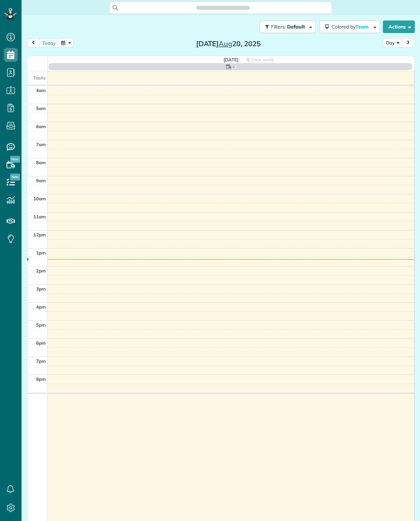 The height and width of the screenshot is (521, 420). What do you see at coordinates (41, 325) in the screenshot?
I see `span: 5pm` at bounding box center [41, 325].